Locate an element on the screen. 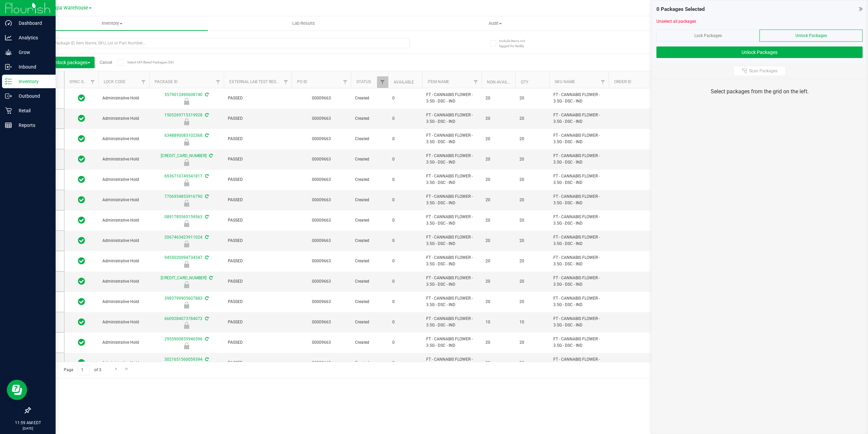  a: 5579012490608740 is located at coordinates (184, 95).